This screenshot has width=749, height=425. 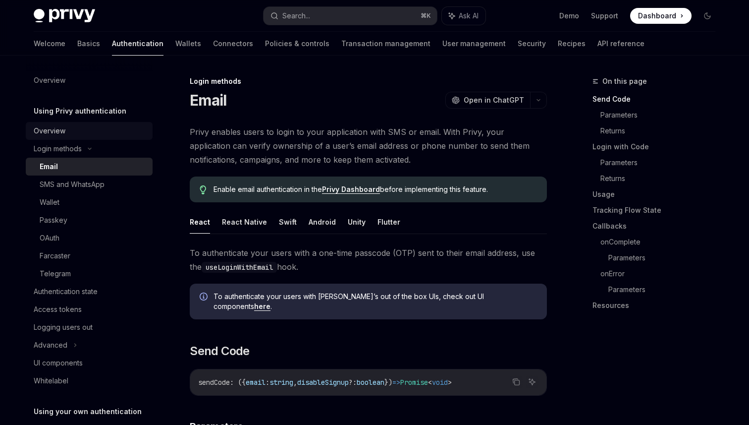 I want to click on h5: Using Privy authentication, so click(x=80, y=111).